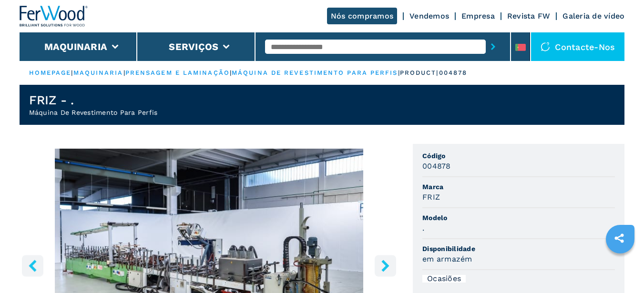 This screenshot has height=293, width=644. Describe the element at coordinates (519, 187) in the screenshot. I see `span: Marca` at that location.